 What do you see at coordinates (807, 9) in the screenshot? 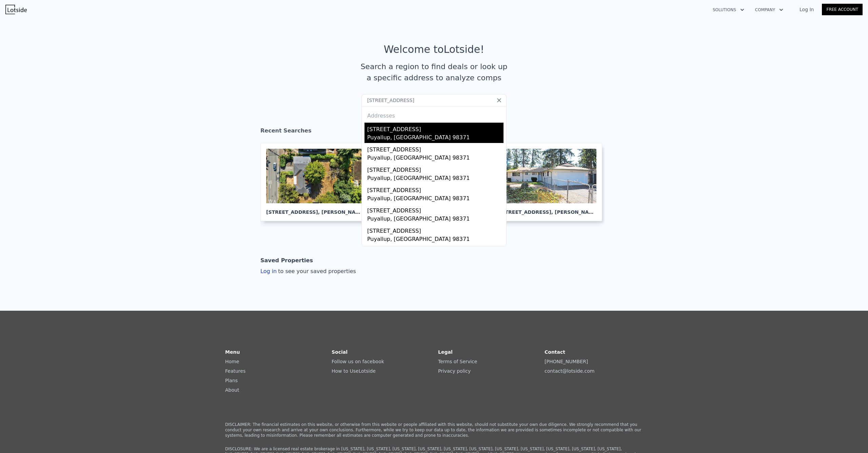
I see `a: Log In` at bounding box center [807, 9].